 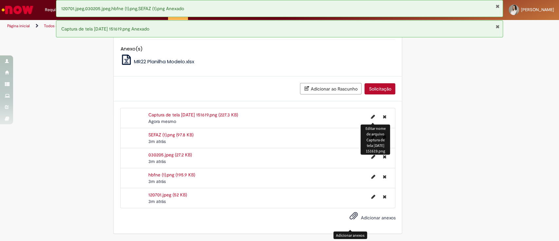 What do you see at coordinates (186, 26) in the screenshot?
I see `ul: Trilhas de página` at bounding box center [186, 26].